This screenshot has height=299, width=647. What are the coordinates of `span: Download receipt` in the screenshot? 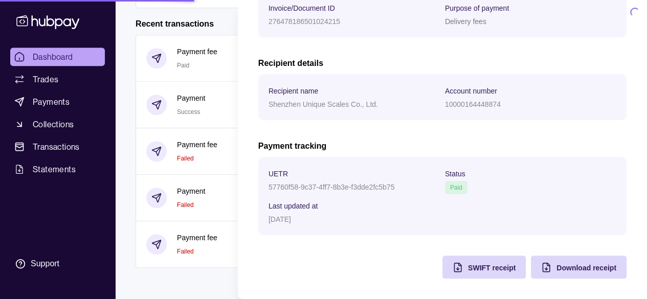 It's located at (586, 268).